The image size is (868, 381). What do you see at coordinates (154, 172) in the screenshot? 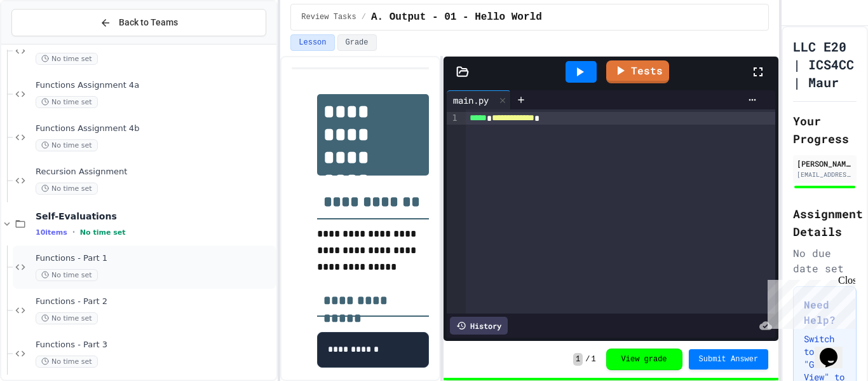
I see `span: Recursion Assignment` at bounding box center [154, 172].